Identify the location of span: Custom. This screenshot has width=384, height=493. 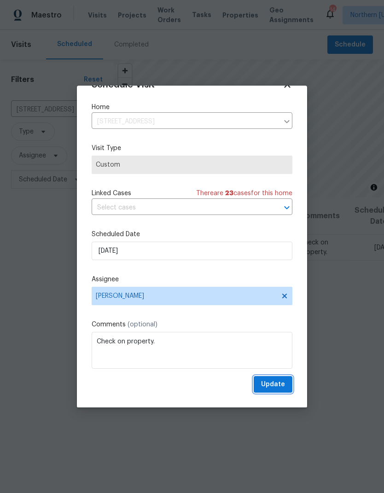
(192, 165).